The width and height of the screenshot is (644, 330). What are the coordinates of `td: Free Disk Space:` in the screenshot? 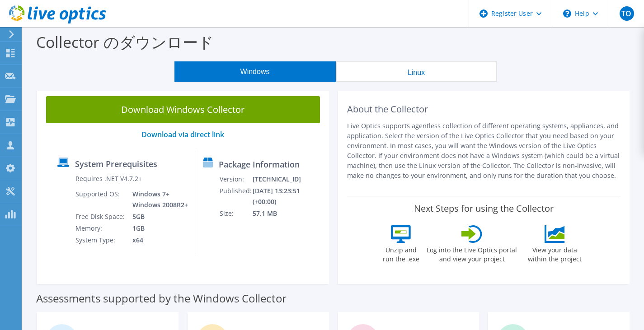 It's located at (101, 217).